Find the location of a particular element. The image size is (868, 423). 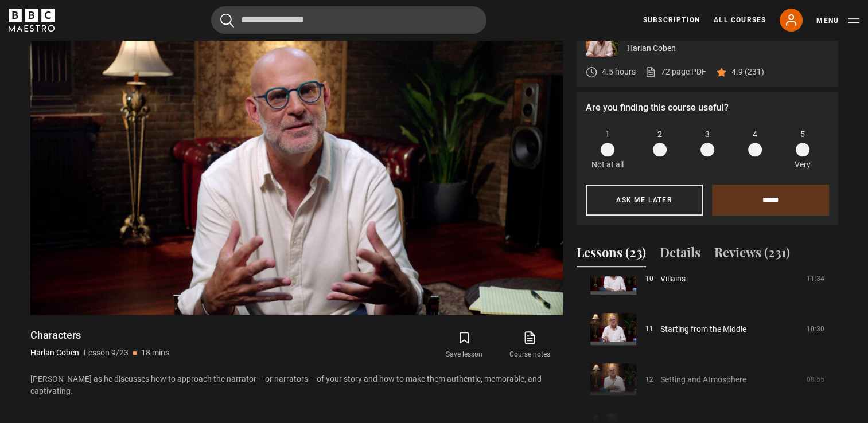

button: Save lesson is located at coordinates (464, 345).